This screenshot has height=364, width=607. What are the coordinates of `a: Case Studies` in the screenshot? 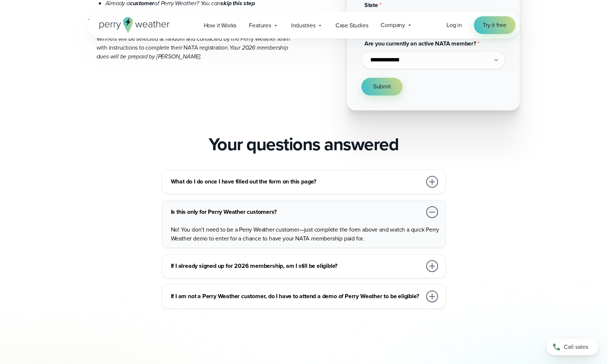 It's located at (352, 25).